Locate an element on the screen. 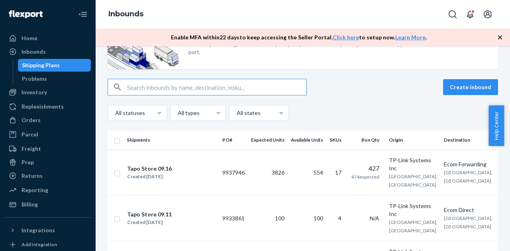 The width and height of the screenshot is (510, 251). div: Freight is located at coordinates (31, 149).